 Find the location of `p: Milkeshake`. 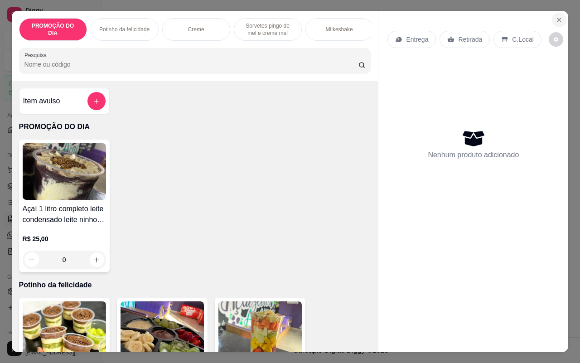

p: Milkeshake is located at coordinates (339, 29).